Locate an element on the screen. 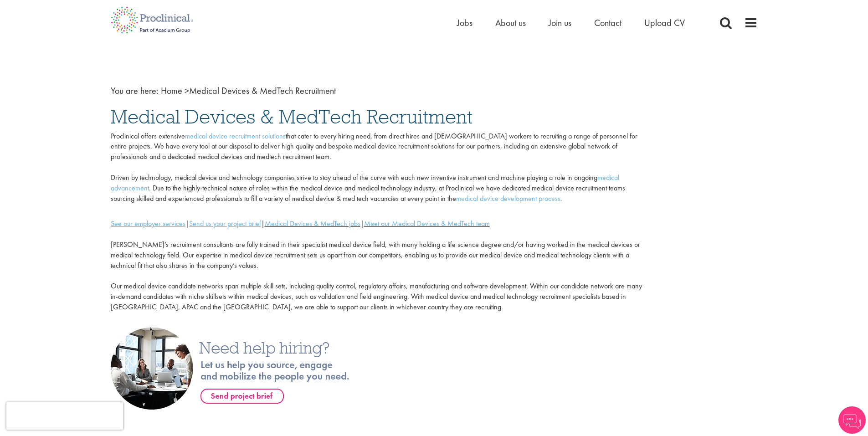 The image size is (868, 436). a: medical advancement is located at coordinates (365, 183).